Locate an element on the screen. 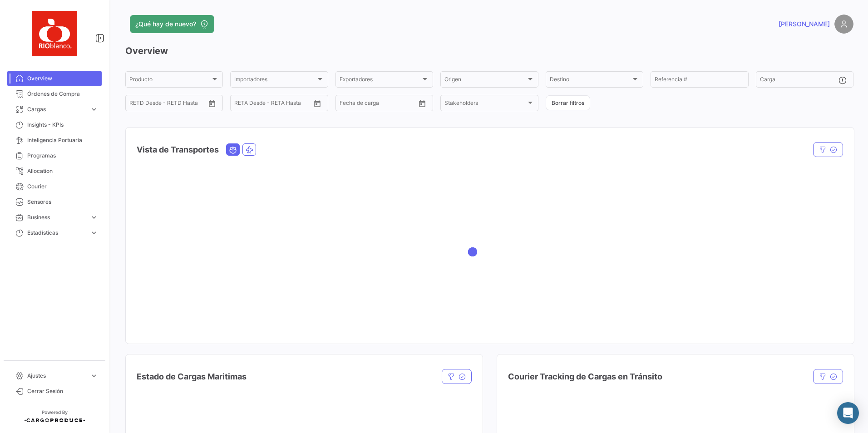 This screenshot has width=868, height=433. span: Courier is located at coordinates (62, 187).